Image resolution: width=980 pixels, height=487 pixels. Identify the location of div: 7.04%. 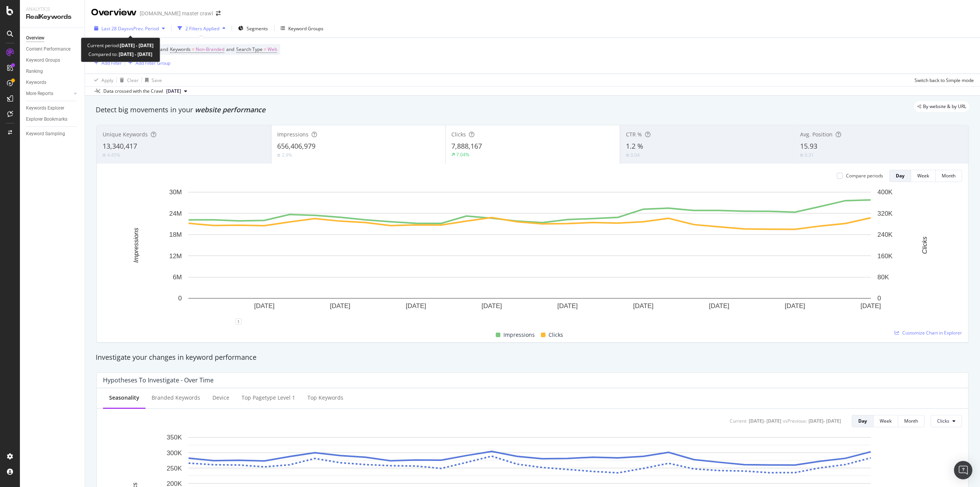
(463, 155).